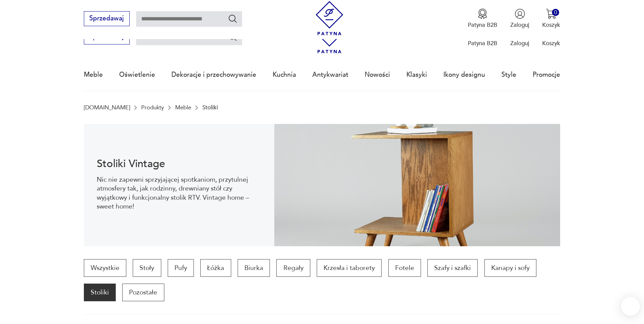 The width and height of the screenshot is (644, 324). Describe the element at coordinates (100, 293) in the screenshot. I see `a: Stoliki` at that location.